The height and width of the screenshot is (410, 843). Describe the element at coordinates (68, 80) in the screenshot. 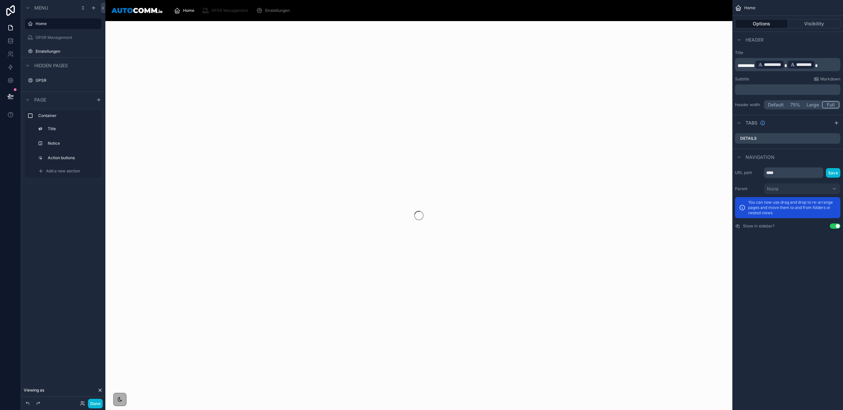

I see `label: GPSR` at that location.